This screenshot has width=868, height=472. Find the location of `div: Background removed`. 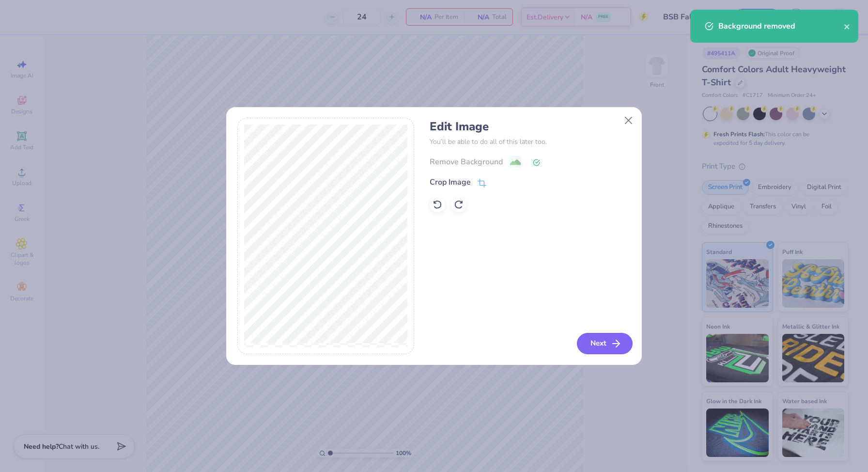

div: Background removed is located at coordinates (781, 26).